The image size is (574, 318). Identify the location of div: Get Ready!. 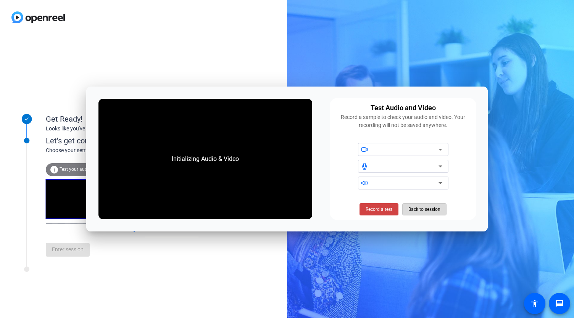
(122, 119).